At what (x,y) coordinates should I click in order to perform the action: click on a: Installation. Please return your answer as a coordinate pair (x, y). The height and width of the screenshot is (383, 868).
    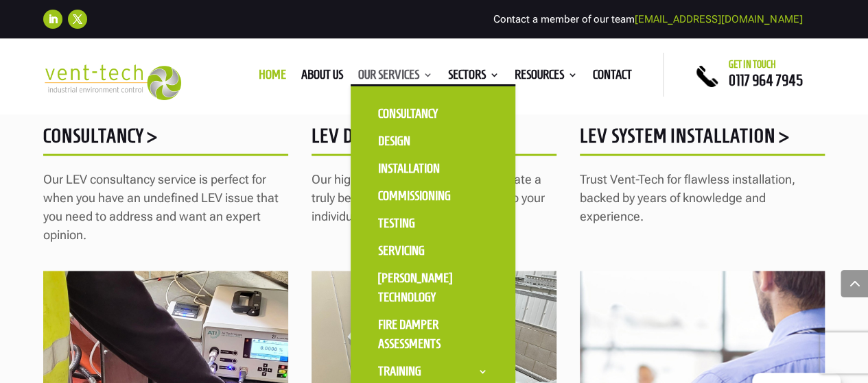
    Looking at the image, I should click on (433, 168).